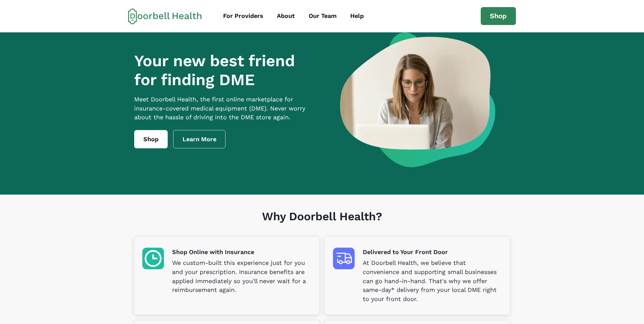  What do you see at coordinates (322, 223) in the screenshot?
I see `h1: Why Doorbell Health?` at bounding box center [322, 223].